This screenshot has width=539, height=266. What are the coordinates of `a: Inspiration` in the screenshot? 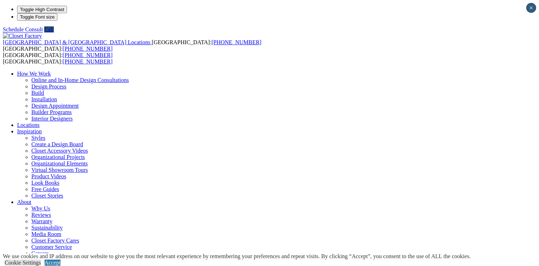 It's located at (29, 131).